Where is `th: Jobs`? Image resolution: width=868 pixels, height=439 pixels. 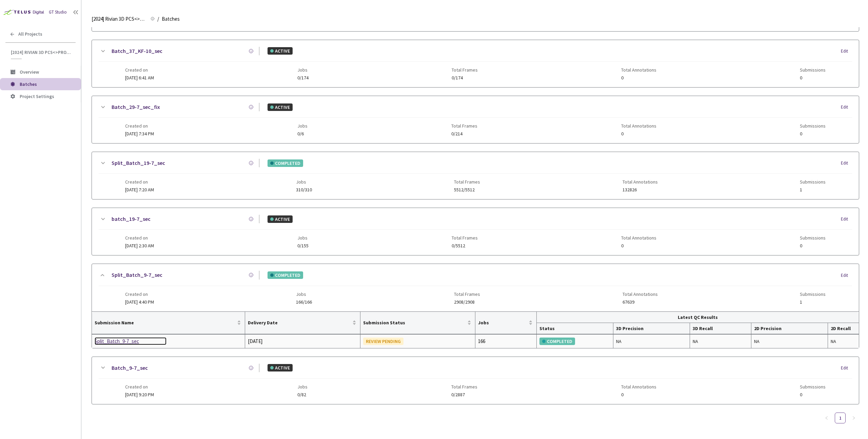 th: Jobs is located at coordinates (506, 323).